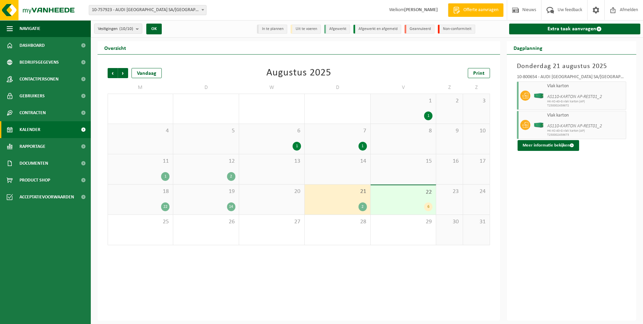 This screenshot has height=324, width=643. I want to click on span: Kalender, so click(30, 130).